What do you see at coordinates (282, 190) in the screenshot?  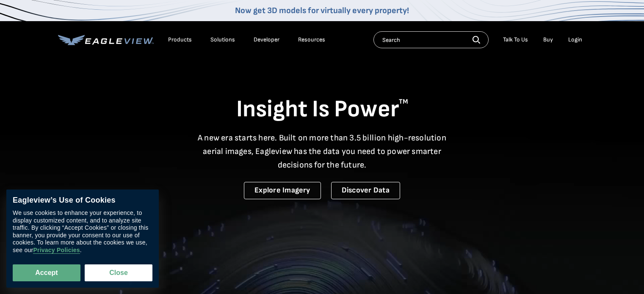 I see `a: Explore Imagery` at bounding box center [282, 190].